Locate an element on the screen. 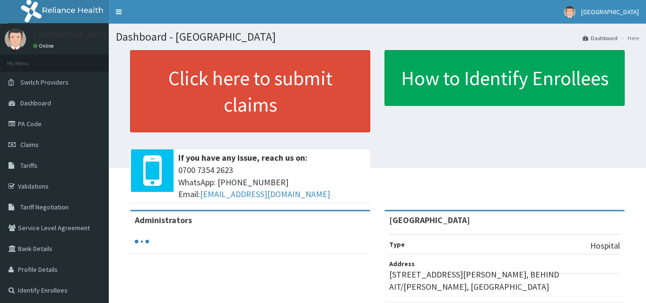 The height and width of the screenshot is (303, 646). p: Hospital is located at coordinates (605, 246).